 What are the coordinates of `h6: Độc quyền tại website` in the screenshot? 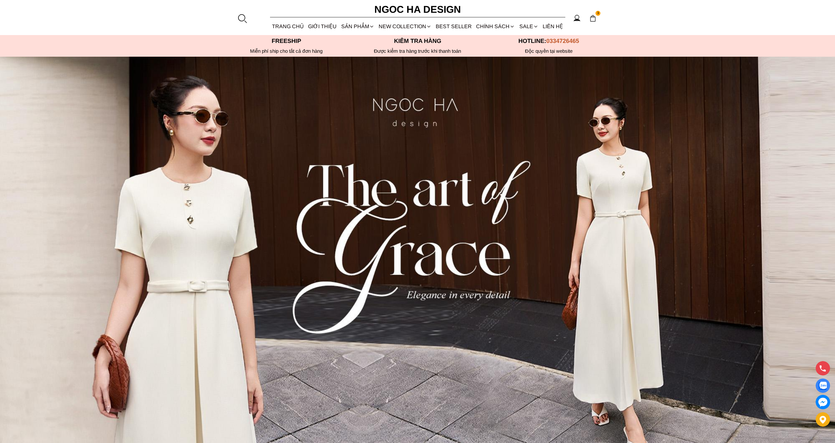 It's located at (549, 51).